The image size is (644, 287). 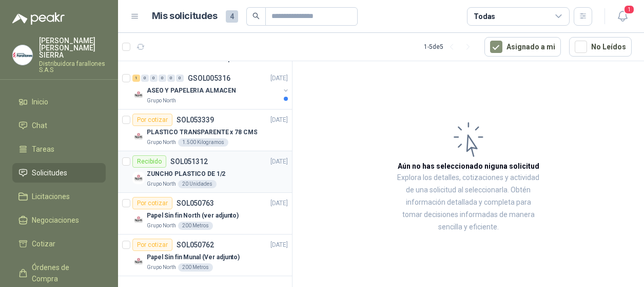 What do you see at coordinates (59, 102) in the screenshot?
I see `a: Inicio` at bounding box center [59, 102].